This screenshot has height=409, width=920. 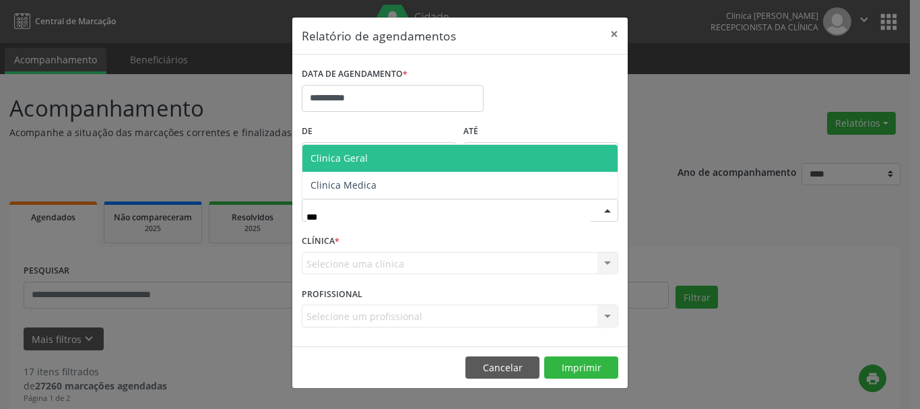 What do you see at coordinates (344, 185) in the screenshot?
I see `span: Clinica Medica` at bounding box center [344, 185].